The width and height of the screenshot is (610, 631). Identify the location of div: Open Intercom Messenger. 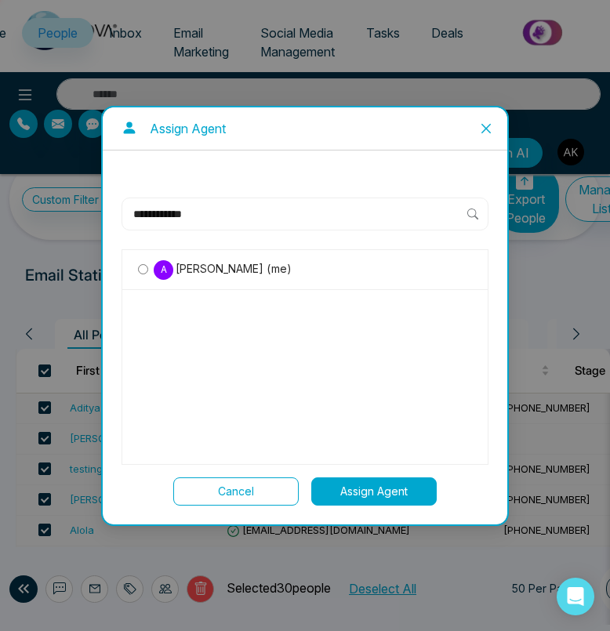
(575, 596).